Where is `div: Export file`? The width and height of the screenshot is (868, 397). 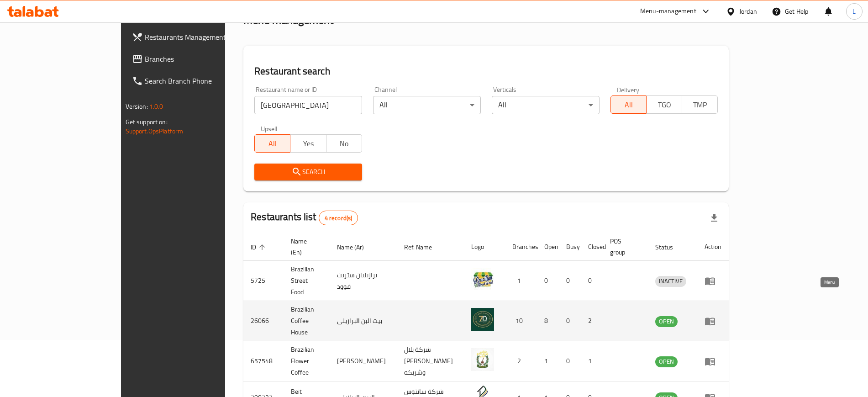 div: Export file is located at coordinates (714, 218).